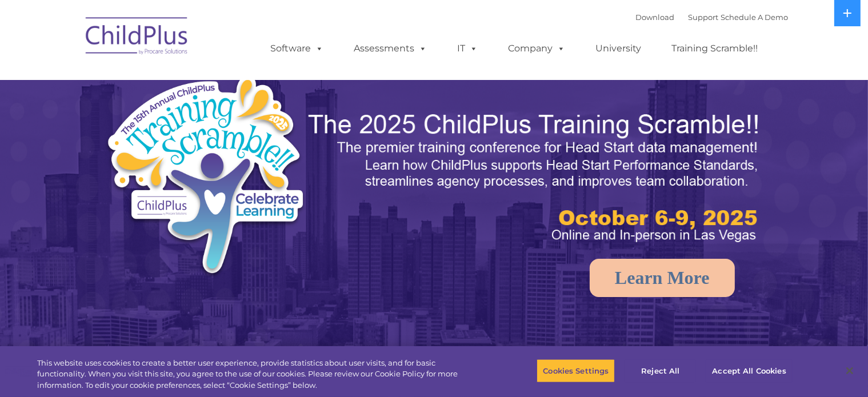 Image resolution: width=868 pixels, height=397 pixels. What do you see at coordinates (703, 17) in the screenshot?
I see `a: Support` at bounding box center [703, 17].